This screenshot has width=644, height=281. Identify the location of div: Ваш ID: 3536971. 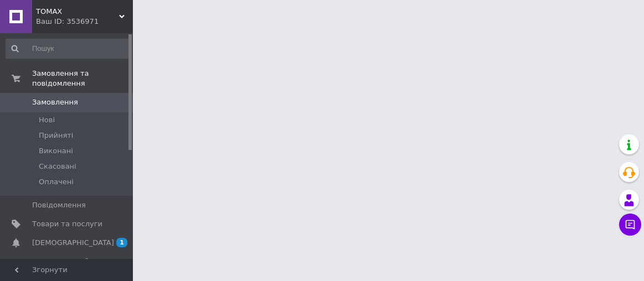
(84, 21).